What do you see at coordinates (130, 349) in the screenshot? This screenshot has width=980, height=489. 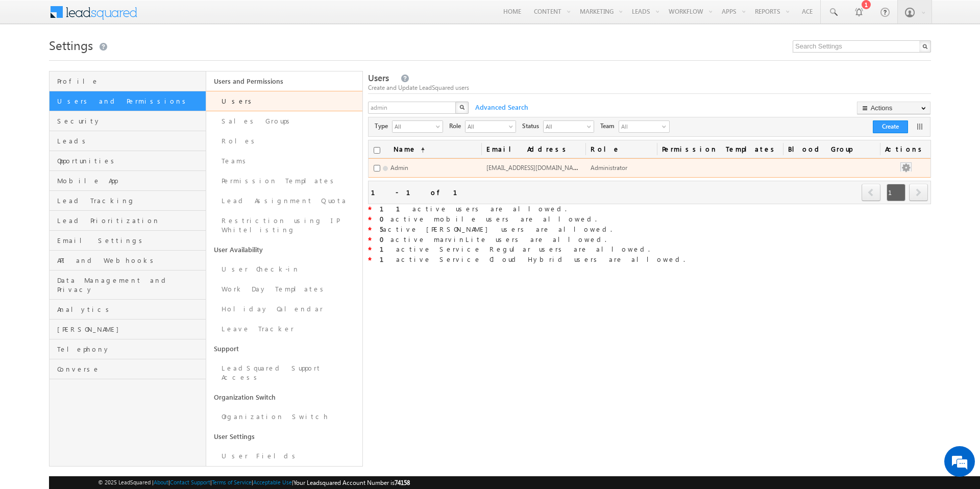 I see `span: Telephony` at bounding box center [130, 349].